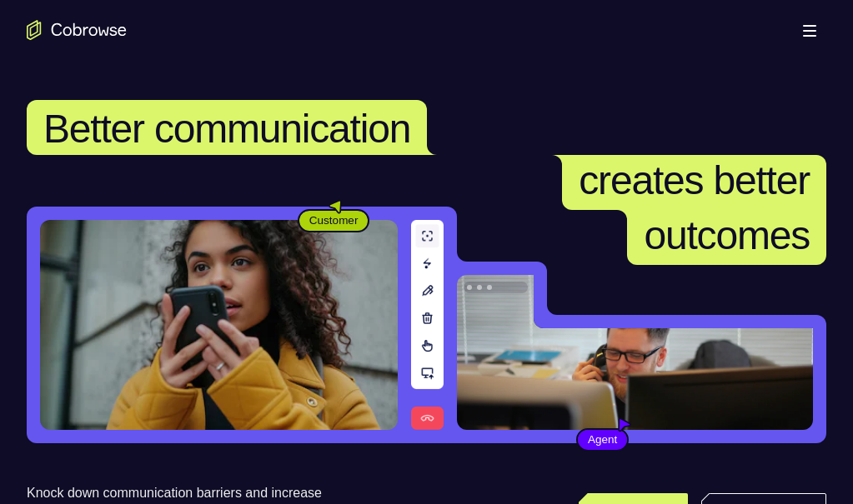  I want to click on img: A customer holding their phone, so click(219, 325).